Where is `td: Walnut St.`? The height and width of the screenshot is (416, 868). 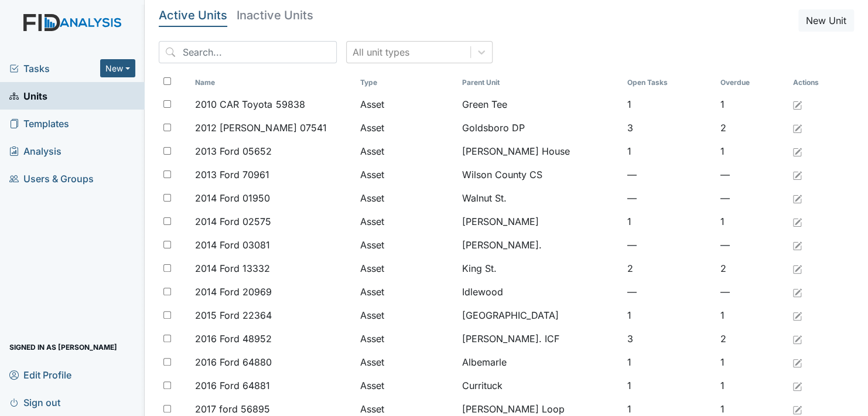
td: Walnut St. is located at coordinates (539, 198).